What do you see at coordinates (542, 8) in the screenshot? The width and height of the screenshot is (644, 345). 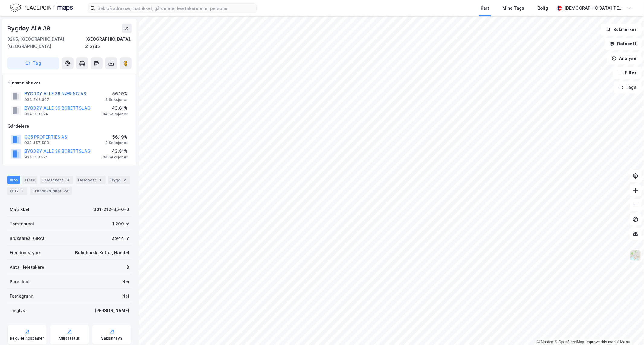 I see `div: Bolig` at bounding box center [542, 8].